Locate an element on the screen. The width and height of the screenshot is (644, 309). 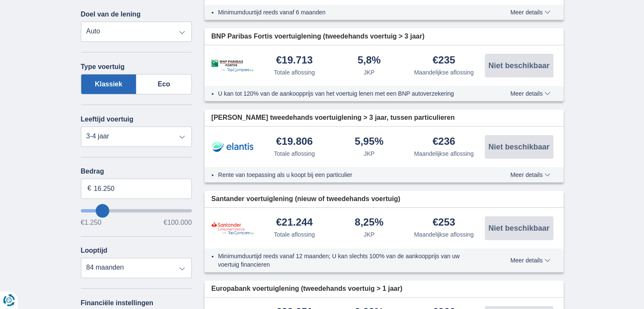
div: 5,95% is located at coordinates (369, 142).